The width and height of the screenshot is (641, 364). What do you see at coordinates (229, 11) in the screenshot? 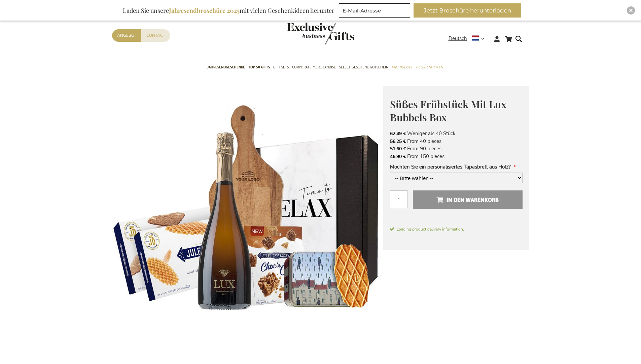
I see `div: Laden Sie unsere mit vielen Geschenkideen herunter` at bounding box center [229, 11].